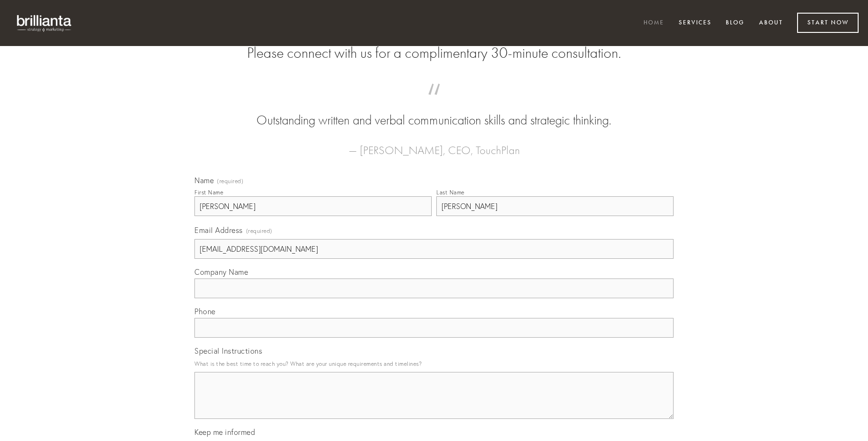 The width and height of the screenshot is (868, 441). What do you see at coordinates (228, 350) in the screenshot?
I see `span: Special Instructions` at bounding box center [228, 350].